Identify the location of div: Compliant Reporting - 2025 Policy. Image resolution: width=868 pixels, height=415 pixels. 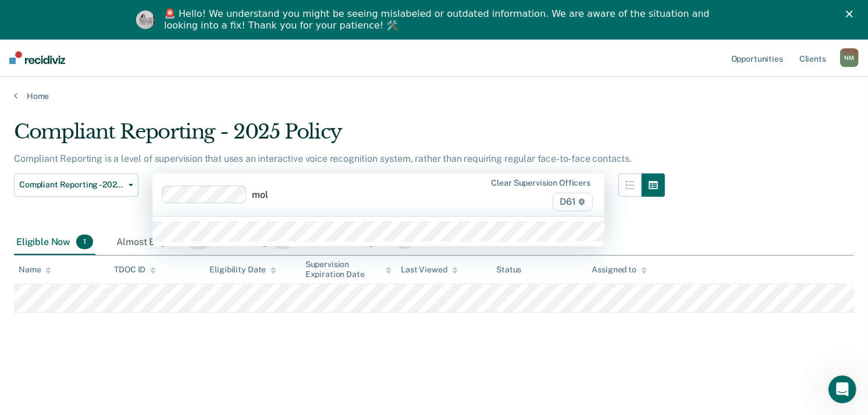
(339, 136).